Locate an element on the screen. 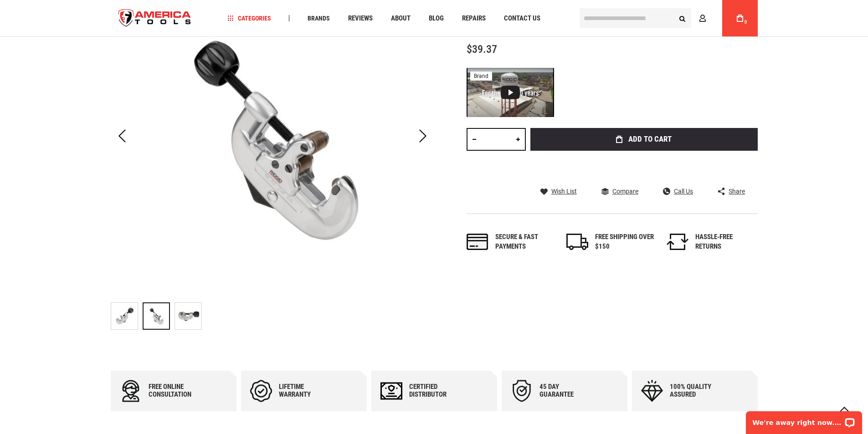 This screenshot has height=434, width=868. a: Wish List is located at coordinates (559, 191).